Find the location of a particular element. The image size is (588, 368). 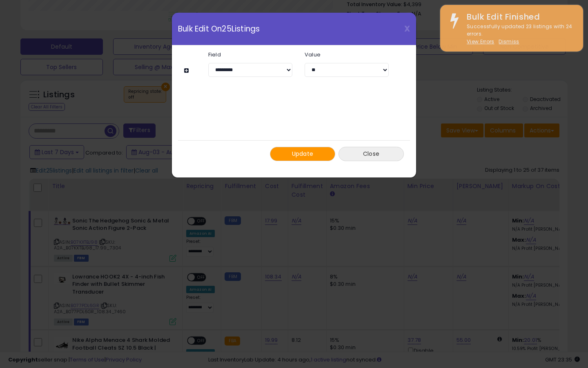

button: Close is located at coordinates (371, 154).